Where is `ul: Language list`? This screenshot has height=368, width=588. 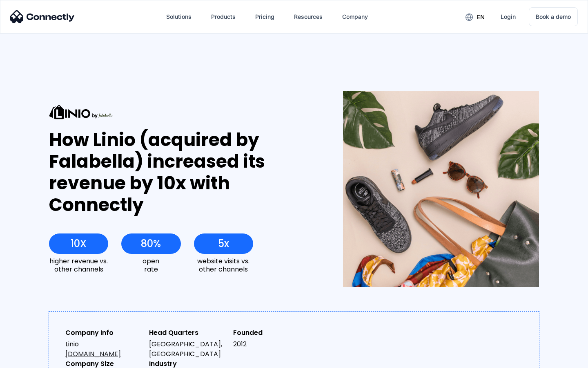 ul: Language list is located at coordinates (32, 359).